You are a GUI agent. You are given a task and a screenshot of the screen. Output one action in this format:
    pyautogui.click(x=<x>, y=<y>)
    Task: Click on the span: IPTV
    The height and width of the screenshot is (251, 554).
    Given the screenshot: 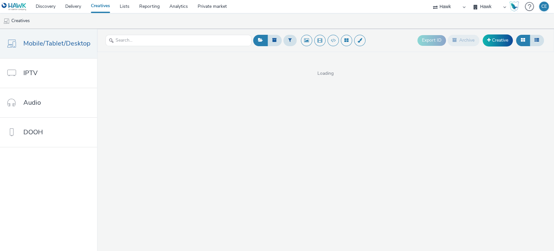 What is the action you would take?
    pyautogui.click(x=31, y=73)
    